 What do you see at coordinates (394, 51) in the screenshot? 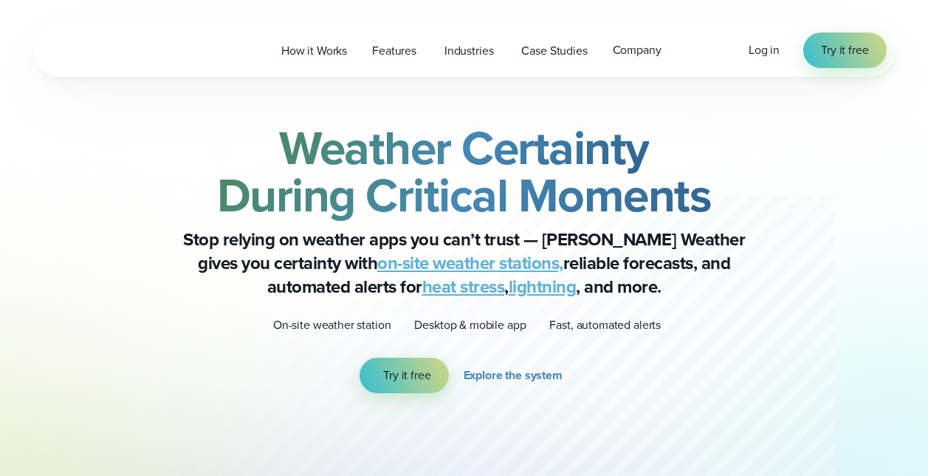
I see `span: Features` at bounding box center [394, 51].